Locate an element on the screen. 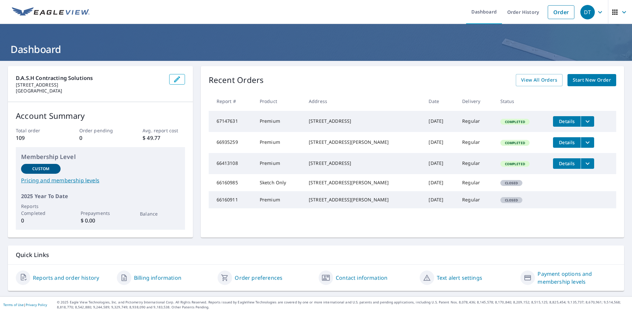  p: $ 0.00 is located at coordinates (100, 220).